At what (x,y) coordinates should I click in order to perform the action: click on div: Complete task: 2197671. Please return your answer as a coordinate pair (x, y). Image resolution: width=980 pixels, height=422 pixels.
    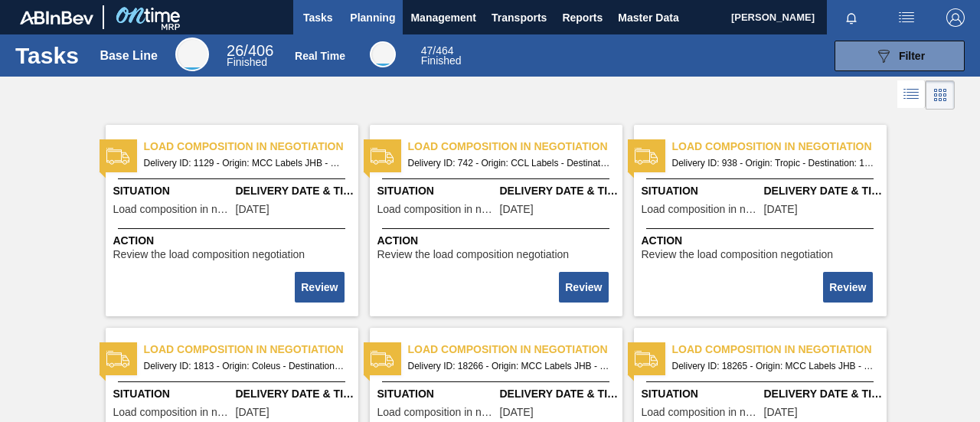
    Looking at the image, I should click on (321, 287).